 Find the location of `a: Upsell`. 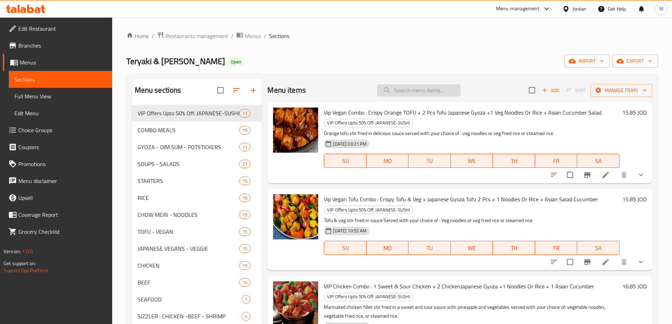

a: Upsell is located at coordinates (58, 198).